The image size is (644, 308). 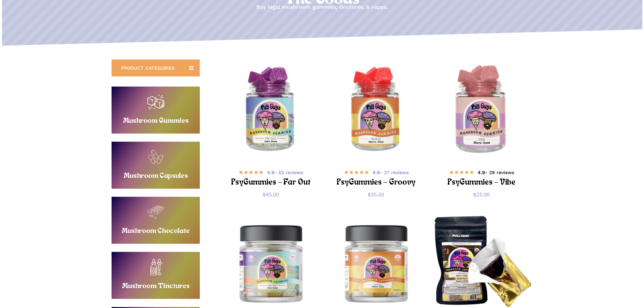 I want to click on img: Strawberry macrodose magic mushroom gummies in a PsyGuys branded jar, so click(x=376, y=110).